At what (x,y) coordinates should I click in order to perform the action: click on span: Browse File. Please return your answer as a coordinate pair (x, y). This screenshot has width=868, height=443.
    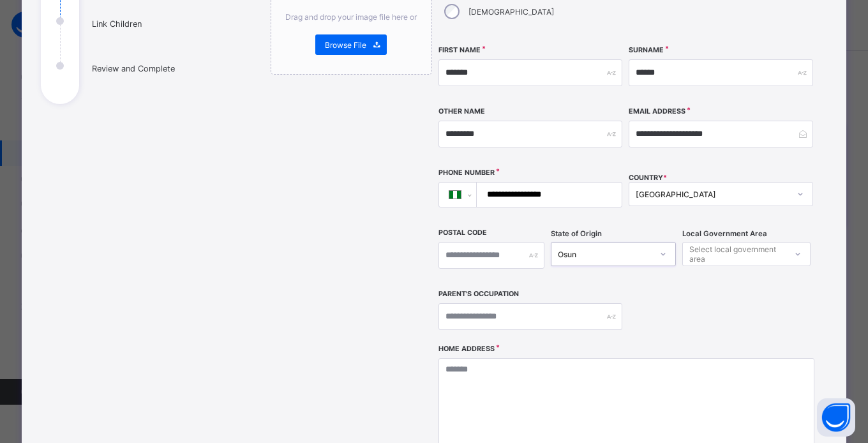
    Looking at the image, I should click on (346, 45).